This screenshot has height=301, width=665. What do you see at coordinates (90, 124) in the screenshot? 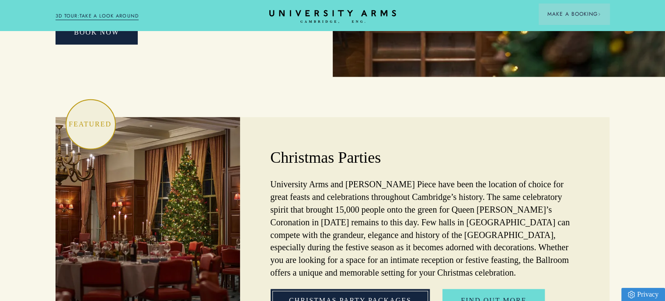
I see `p: Featured` at bounding box center [90, 124].